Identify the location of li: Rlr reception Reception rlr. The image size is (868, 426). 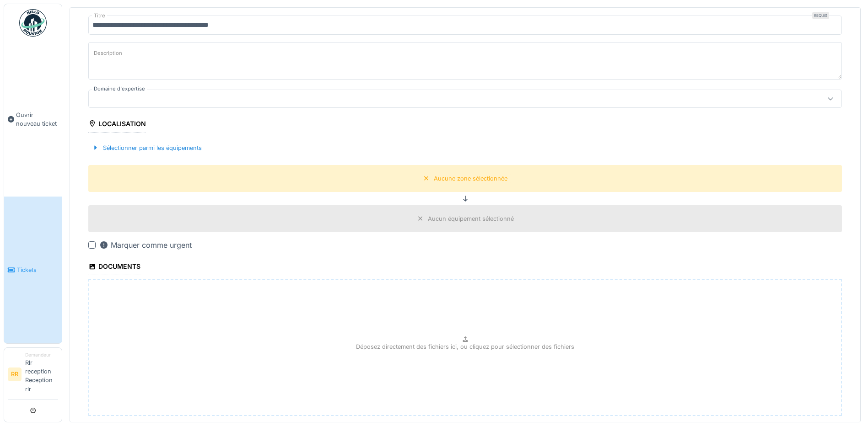
(41, 374).